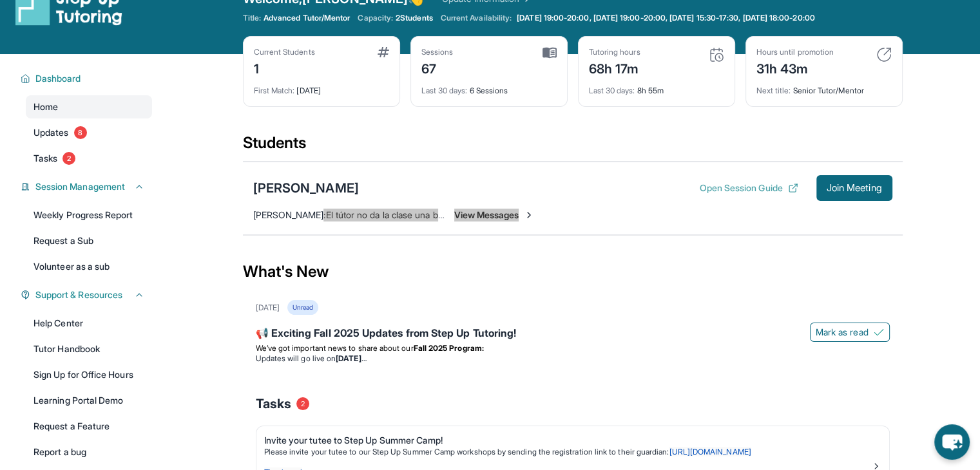 This screenshot has height=470, width=980. Describe the element at coordinates (284, 53) in the screenshot. I see `div: Current Students` at that location.